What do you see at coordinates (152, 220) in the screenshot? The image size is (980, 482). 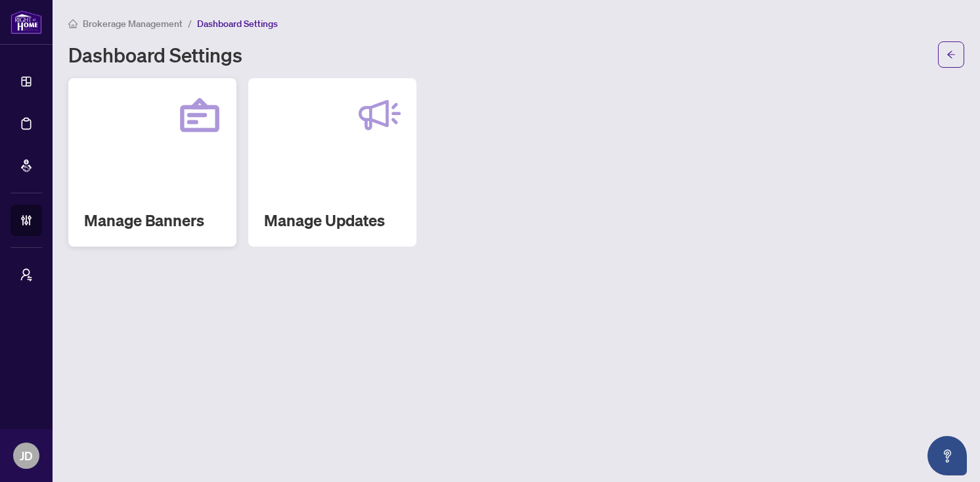 I see `h2: Manage Banners` at bounding box center [152, 220].